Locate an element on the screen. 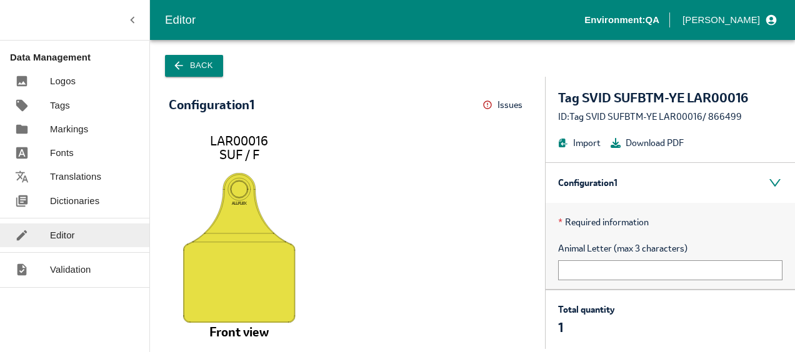 Image resolution: width=795 pixels, height=352 pixels. div: ID: Tag SVID SUFBTM-YE LAR00016 / 866499 is located at coordinates (670, 117).